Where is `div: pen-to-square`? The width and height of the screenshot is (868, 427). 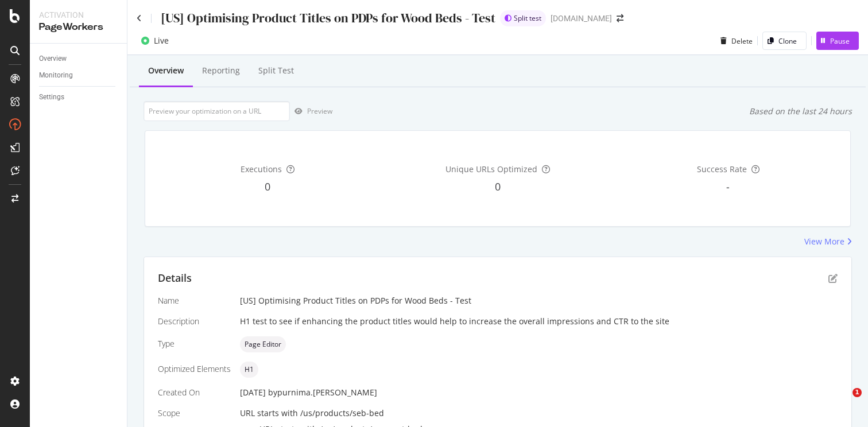 div: pen-to-square is located at coordinates (833, 279).